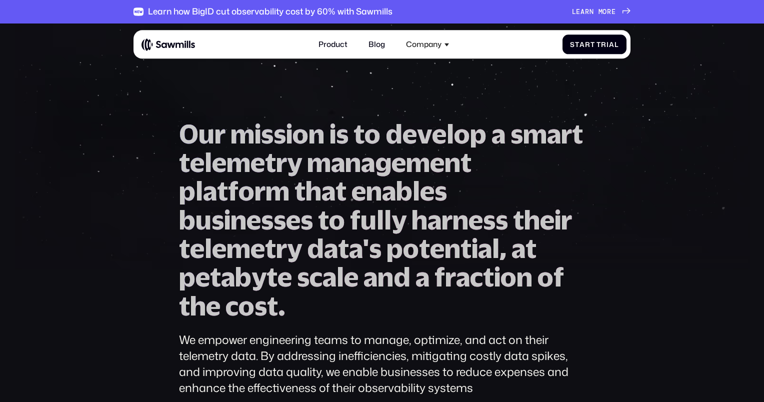  I want to click on span: v, so click(424, 133).